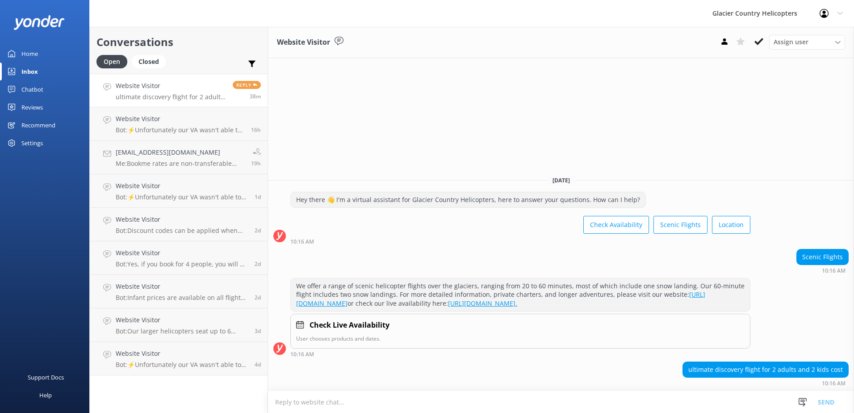 Image resolution: width=854 pixels, height=413 pixels. Describe the element at coordinates (179, 42) in the screenshot. I see `h2: Conversations` at that location.